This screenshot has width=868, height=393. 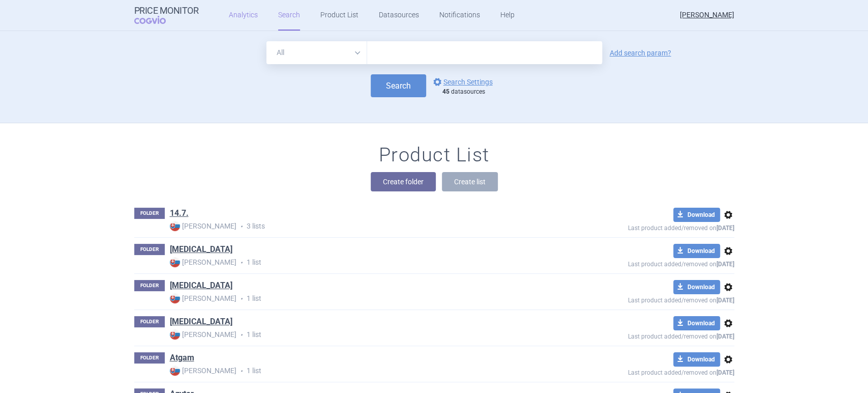 What do you see at coordinates (182, 358) in the screenshot?
I see `a: Atgam` at bounding box center [182, 358].